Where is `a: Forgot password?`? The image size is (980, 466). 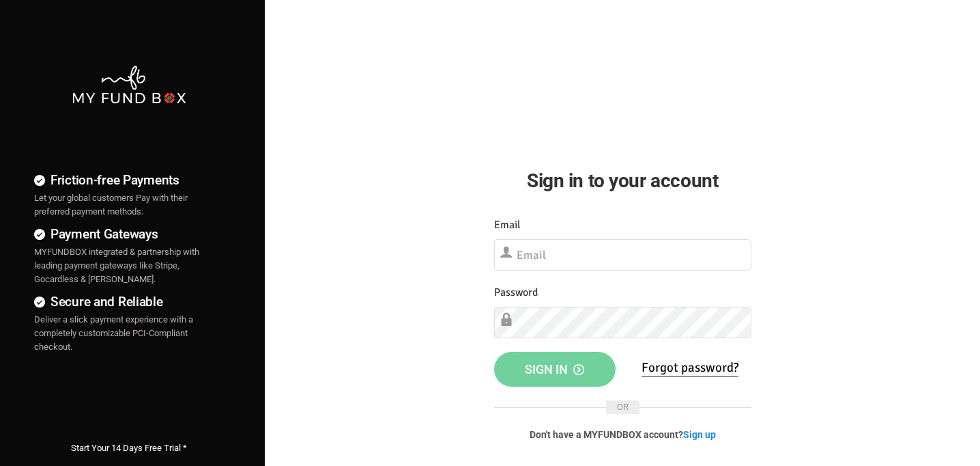 a: Forgot password? is located at coordinates (690, 367).